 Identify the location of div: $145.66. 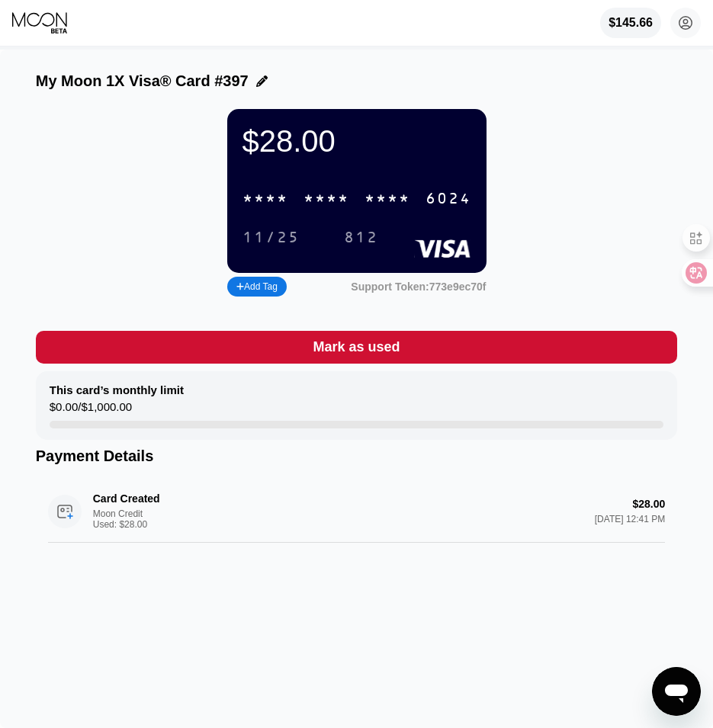
(630, 23).